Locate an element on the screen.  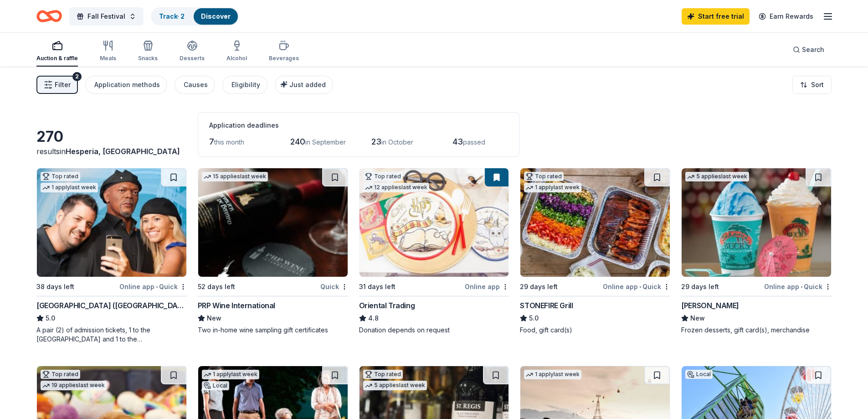
div: Food, gift card(s) is located at coordinates (595, 330).